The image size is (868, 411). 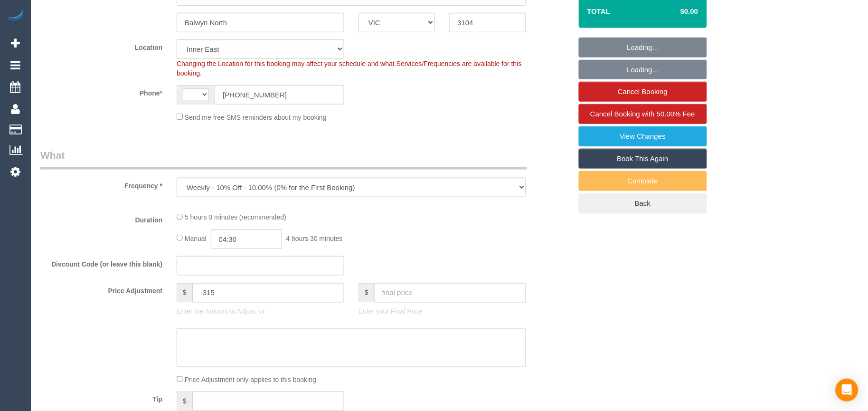 What do you see at coordinates (643, 137) in the screenshot?
I see `a: View Changes` at bounding box center [643, 137].